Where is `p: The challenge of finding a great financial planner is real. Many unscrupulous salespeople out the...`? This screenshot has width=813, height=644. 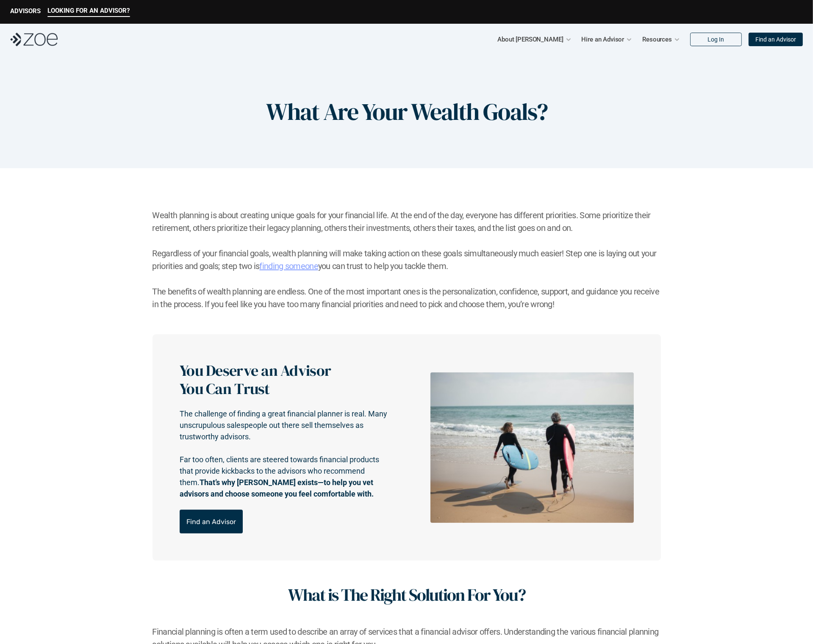 p: The challenge of finding a great financial planner is real. Many unscrupulous salespeople out the... is located at coordinates (286, 425).